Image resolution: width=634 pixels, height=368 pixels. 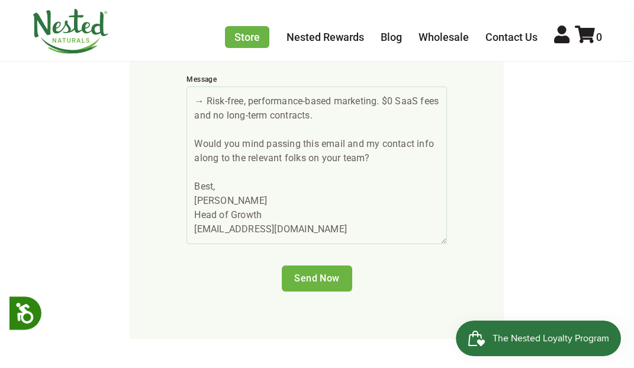 I want to click on span: 0, so click(x=599, y=37).